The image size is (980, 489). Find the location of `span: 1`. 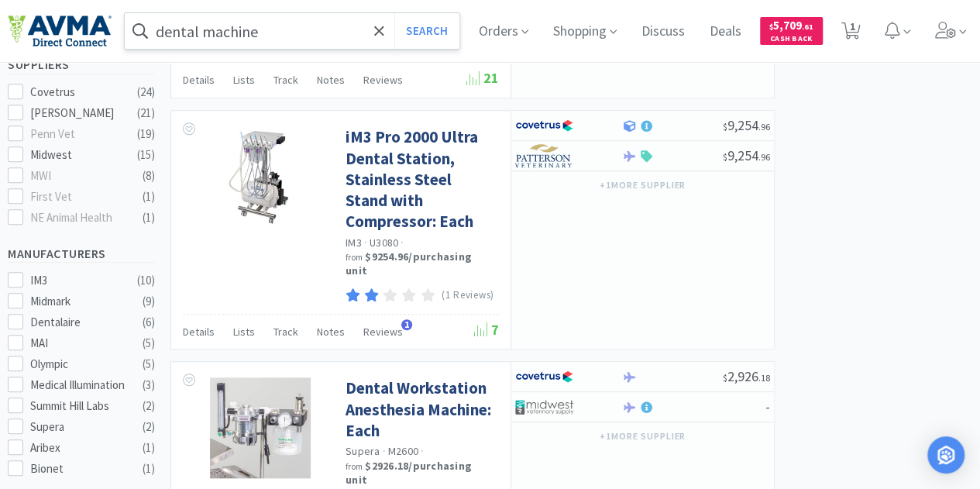

span: 1 is located at coordinates (406, 325).